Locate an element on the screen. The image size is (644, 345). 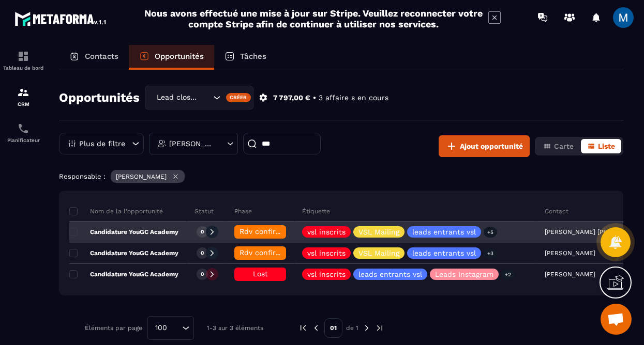
button: Liste is located at coordinates (600, 147).